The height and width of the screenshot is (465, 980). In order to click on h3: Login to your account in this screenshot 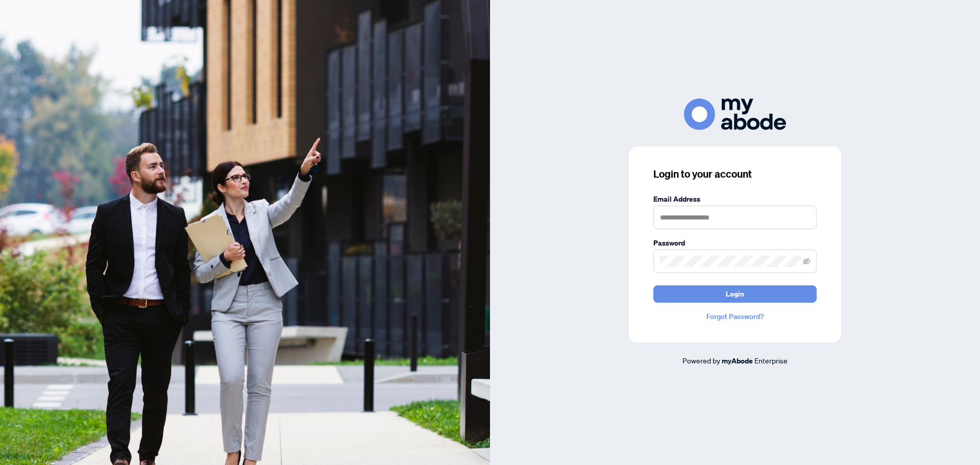, I will do `click(735, 174)`.